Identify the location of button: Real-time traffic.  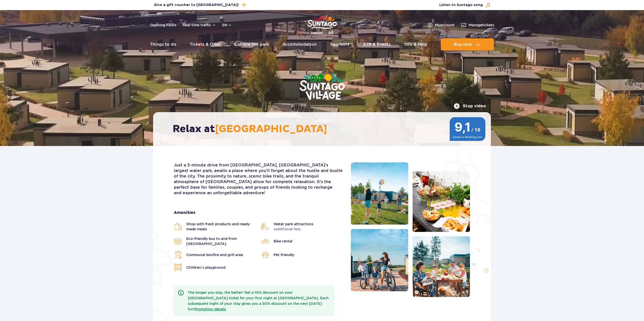
(199, 25).